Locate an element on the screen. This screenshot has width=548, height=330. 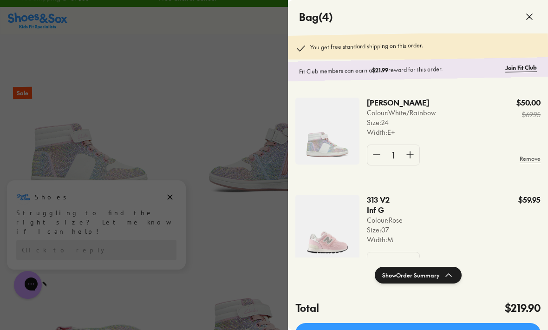
p: Size : 24 is located at coordinates (401, 122).